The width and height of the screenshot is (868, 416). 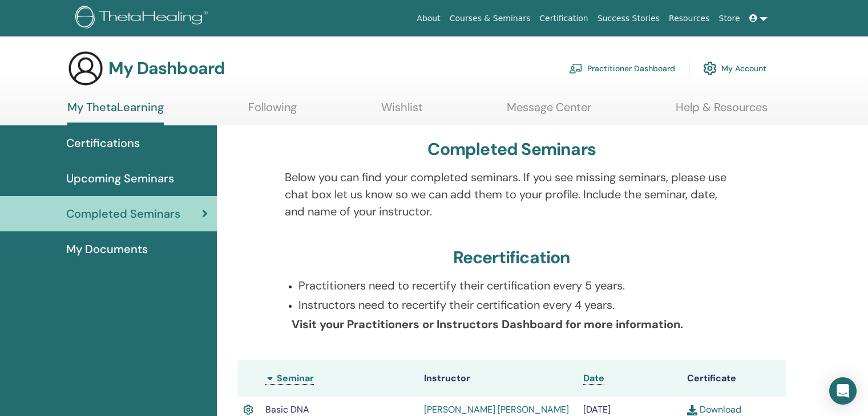 What do you see at coordinates (575, 68) in the screenshot?
I see `img: chalkboard-teacher.svg` at bounding box center [575, 68].